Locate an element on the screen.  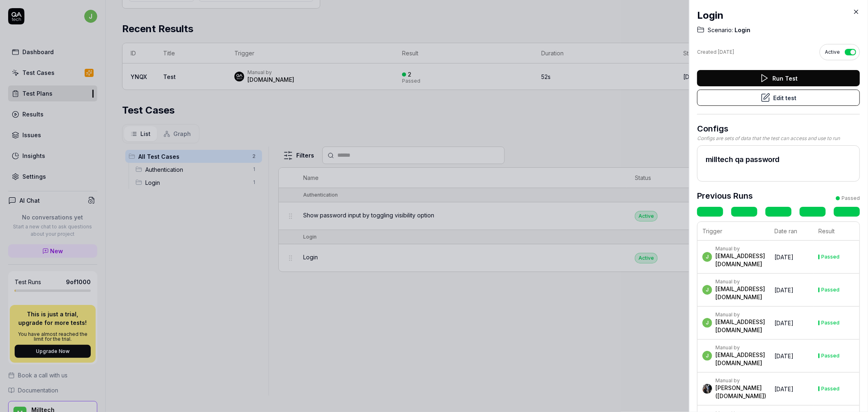
button: Edit test is located at coordinates (778, 98).